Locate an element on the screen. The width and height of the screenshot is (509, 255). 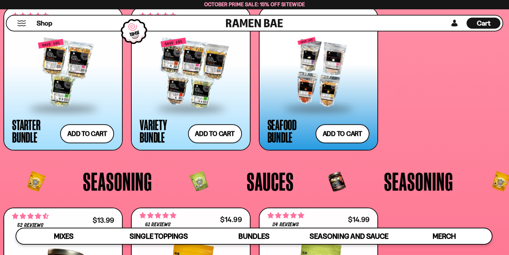
a: $43.16 Seafood Bundle Add to cart is located at coordinates (318, 79).